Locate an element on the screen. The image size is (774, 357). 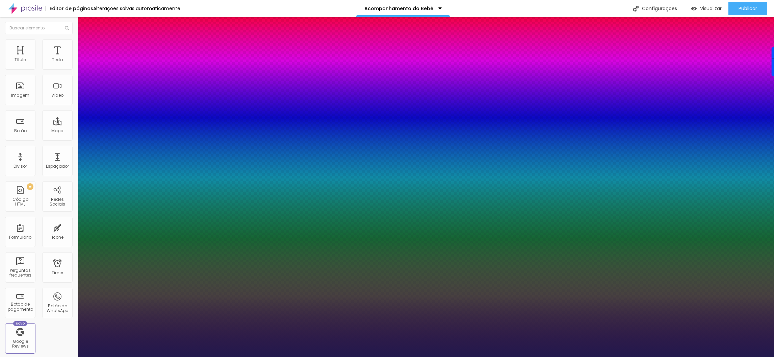
div: Google Reviews is located at coordinates (20, 343).